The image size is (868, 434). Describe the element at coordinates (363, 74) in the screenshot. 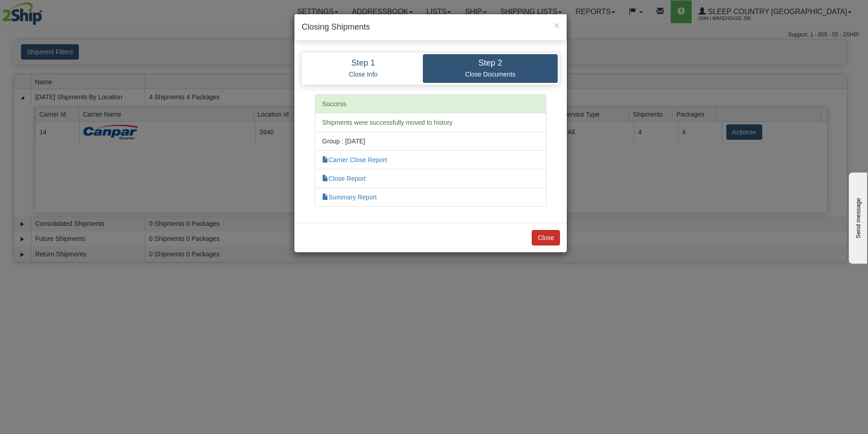

I see `p: Close Info` at that location.